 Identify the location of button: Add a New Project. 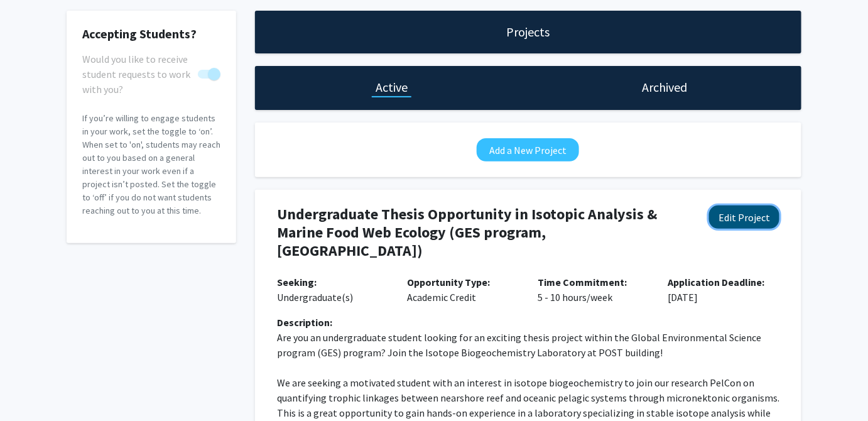
(528, 150).